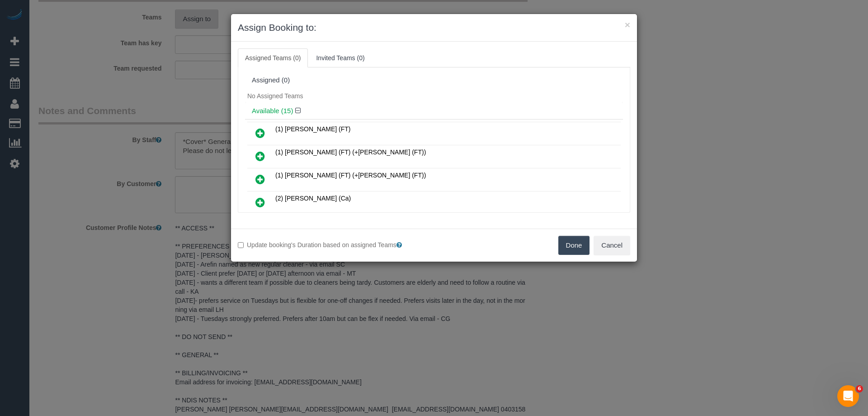  I want to click on label: Update booking's Duration based on assigned Teams, so click(332, 245).